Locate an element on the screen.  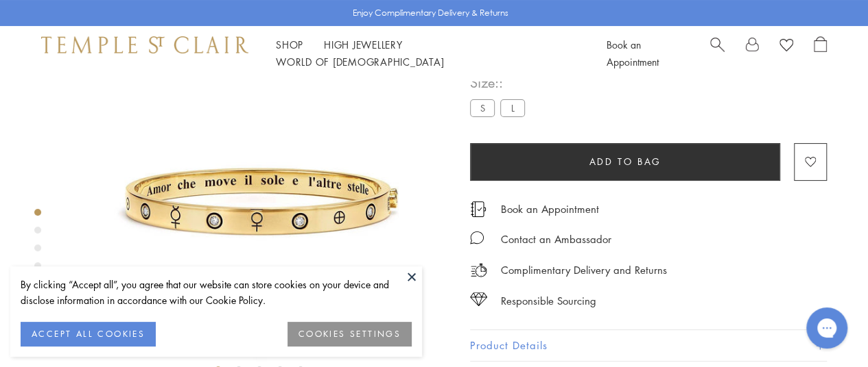
label: S is located at coordinates (482, 108).